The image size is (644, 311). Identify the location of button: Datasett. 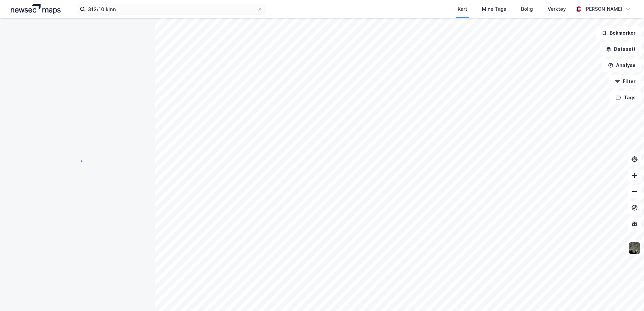
(621, 49).